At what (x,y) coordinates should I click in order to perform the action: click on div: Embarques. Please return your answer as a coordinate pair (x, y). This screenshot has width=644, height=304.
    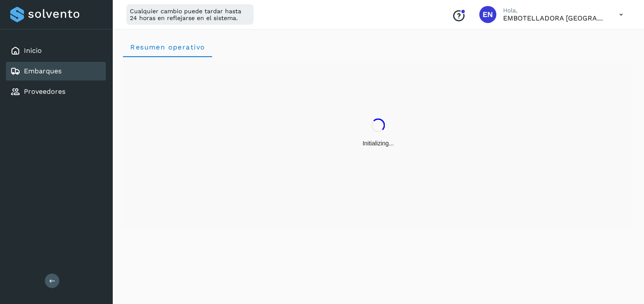
    Looking at the image, I should click on (56, 71).